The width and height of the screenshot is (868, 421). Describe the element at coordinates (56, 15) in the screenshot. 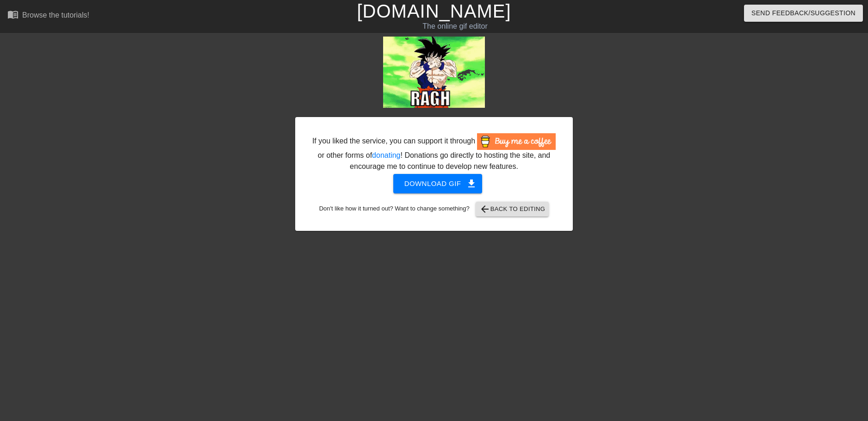

I see `div: Browse the tutorials!` at that location.